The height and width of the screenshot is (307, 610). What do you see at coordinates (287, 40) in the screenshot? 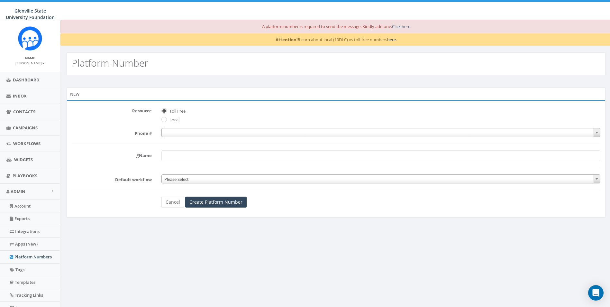
I see `strong: Attention!!` at bounding box center [287, 40].